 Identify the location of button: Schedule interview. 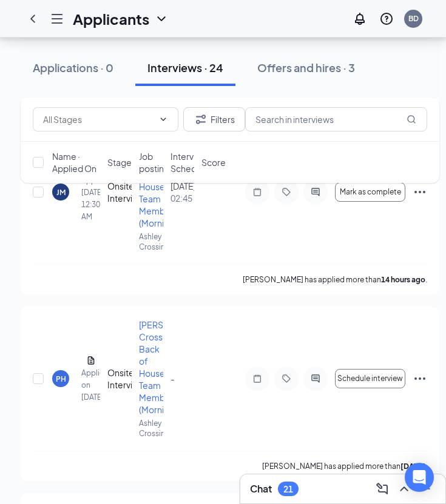
(370, 379).